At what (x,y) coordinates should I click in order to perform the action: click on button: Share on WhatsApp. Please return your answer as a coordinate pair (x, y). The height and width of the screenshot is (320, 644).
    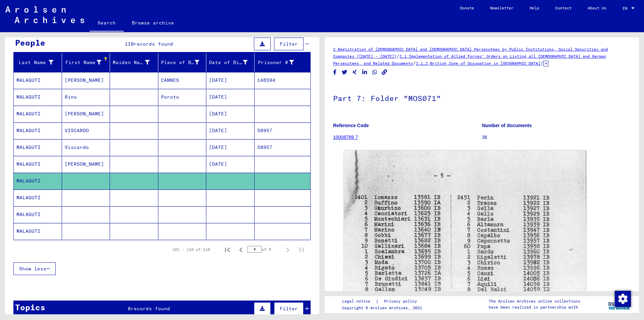
    Looking at the image, I should click on (375, 72).